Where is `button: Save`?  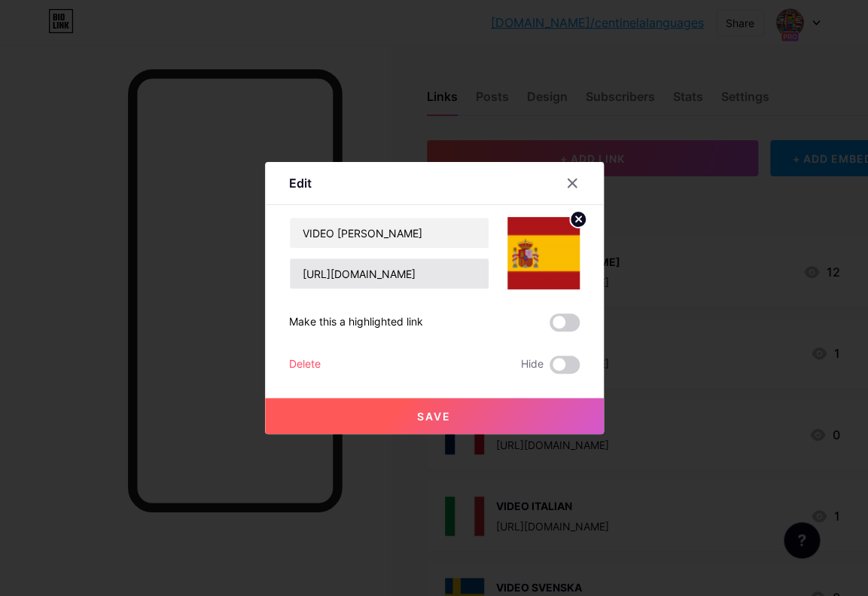 button: Save is located at coordinates (434, 416).